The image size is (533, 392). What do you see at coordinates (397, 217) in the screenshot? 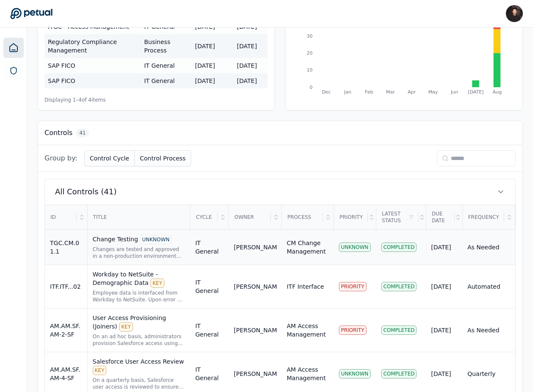
I see `div: Latest Status` at bounding box center [397, 217].